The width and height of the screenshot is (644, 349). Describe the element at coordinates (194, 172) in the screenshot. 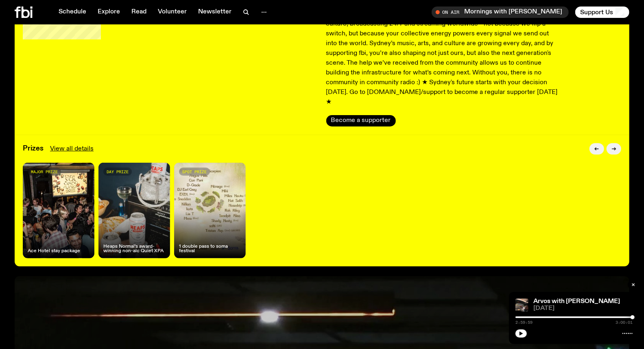

I see `span: spot prize` at that location.